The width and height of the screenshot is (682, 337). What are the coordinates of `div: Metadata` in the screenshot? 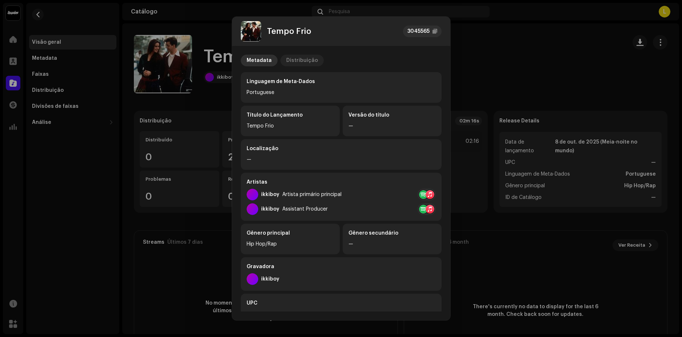 It's located at (259, 60).